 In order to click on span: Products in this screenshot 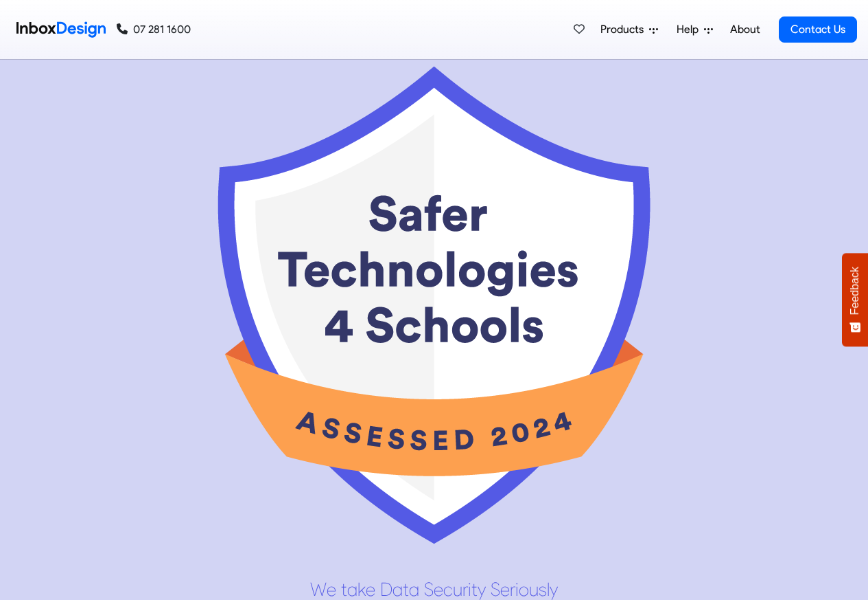, I will do `click(624, 29)`.